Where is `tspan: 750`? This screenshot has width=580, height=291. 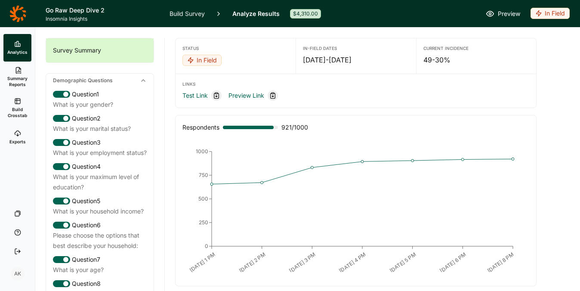
tspan: 750 is located at coordinates (204, 175).